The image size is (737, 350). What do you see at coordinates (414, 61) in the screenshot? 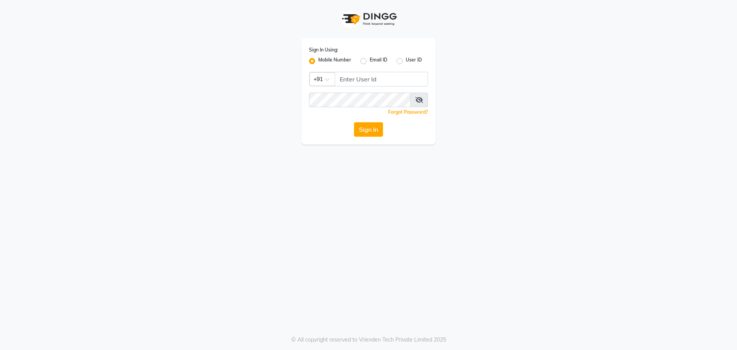
I see `label: User ID` at bounding box center [414, 61].